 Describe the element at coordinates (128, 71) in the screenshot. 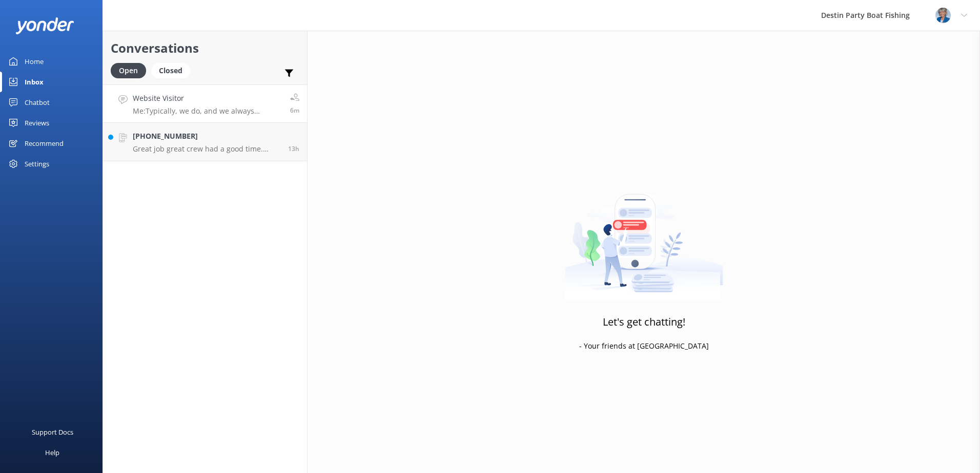

I see `div: Open` at that location.